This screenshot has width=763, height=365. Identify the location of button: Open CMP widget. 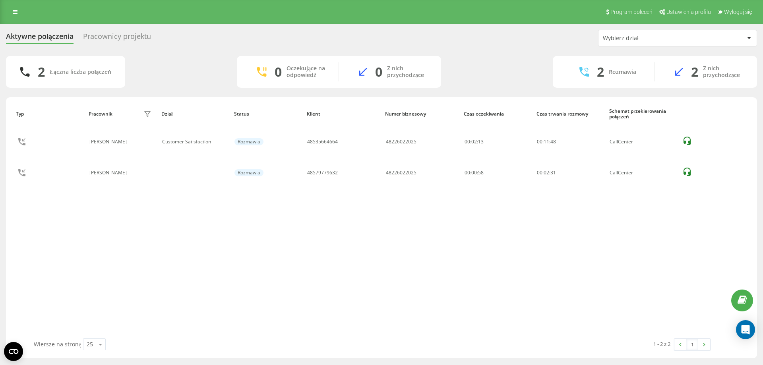
(14, 352).